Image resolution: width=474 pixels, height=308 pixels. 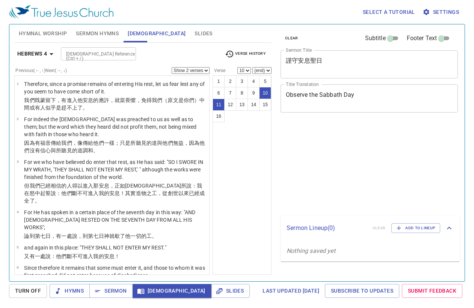 What do you see at coordinates (370, 228) in the screenshot?
I see `div: Sermon Lineup(0)clearAdd to Lineup` at bounding box center [370, 228].